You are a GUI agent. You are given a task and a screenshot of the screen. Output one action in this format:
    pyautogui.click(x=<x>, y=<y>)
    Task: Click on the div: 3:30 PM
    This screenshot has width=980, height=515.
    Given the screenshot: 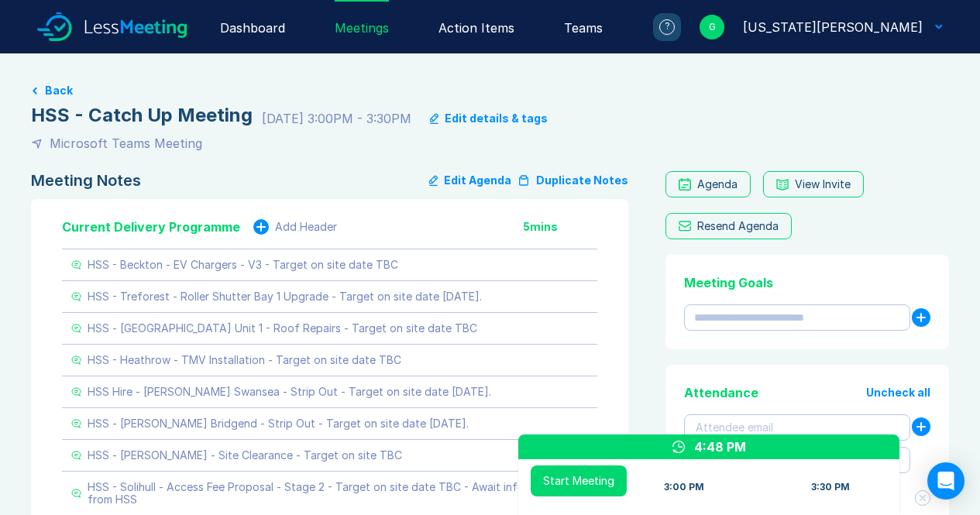 What is the action you would take?
    pyautogui.click(x=831, y=487)
    